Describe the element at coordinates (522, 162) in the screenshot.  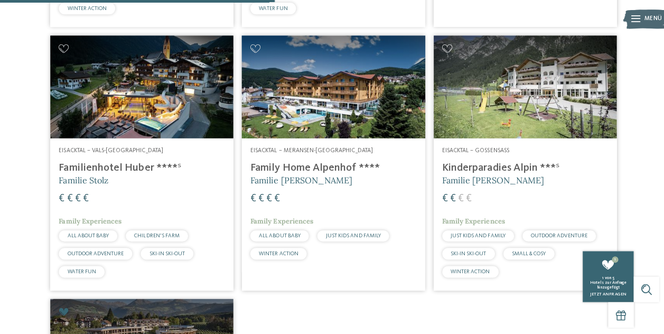
I see `a: Familienhotels gesucht? Hier findet ihr die besten! Eisacktal – Gossensass Kinderparadies Alpin *...` at that location.